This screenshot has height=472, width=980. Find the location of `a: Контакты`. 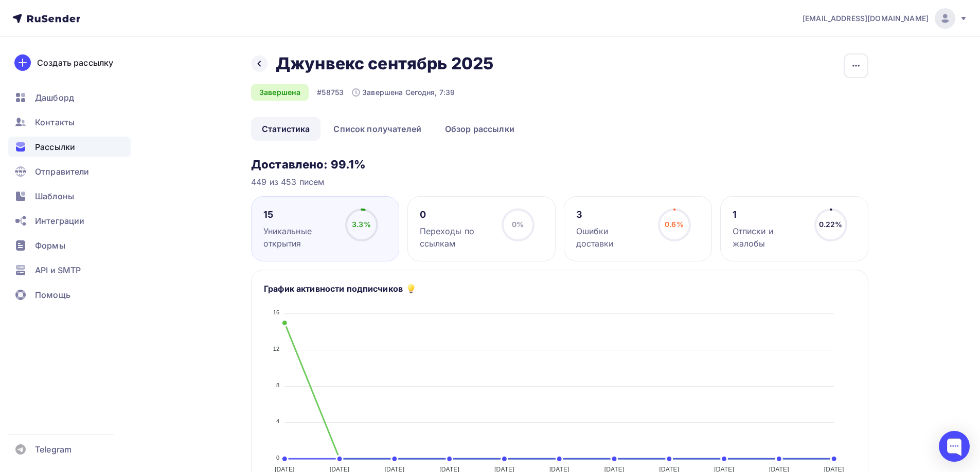

a: Контакты is located at coordinates (69, 122).